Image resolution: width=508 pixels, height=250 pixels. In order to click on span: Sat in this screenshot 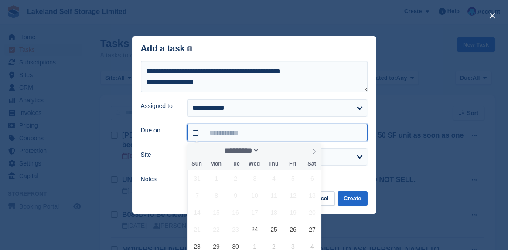, I will do `click(312, 164)`.